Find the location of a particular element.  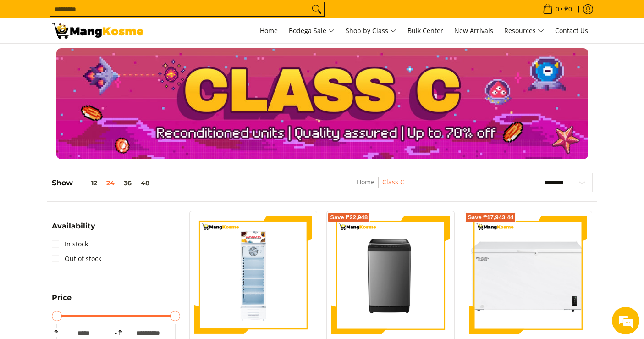

span: New Arrivals is located at coordinates (474, 31).